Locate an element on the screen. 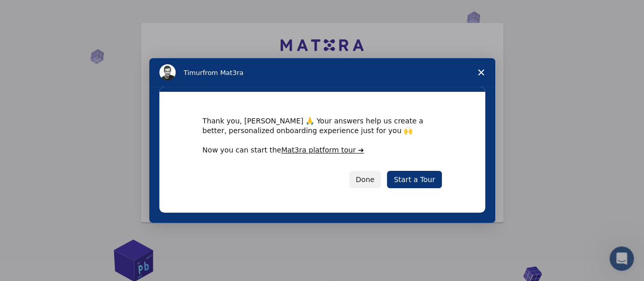 This screenshot has height=281, width=644. a: Mat3ra platform tour ➜ is located at coordinates (322, 150).